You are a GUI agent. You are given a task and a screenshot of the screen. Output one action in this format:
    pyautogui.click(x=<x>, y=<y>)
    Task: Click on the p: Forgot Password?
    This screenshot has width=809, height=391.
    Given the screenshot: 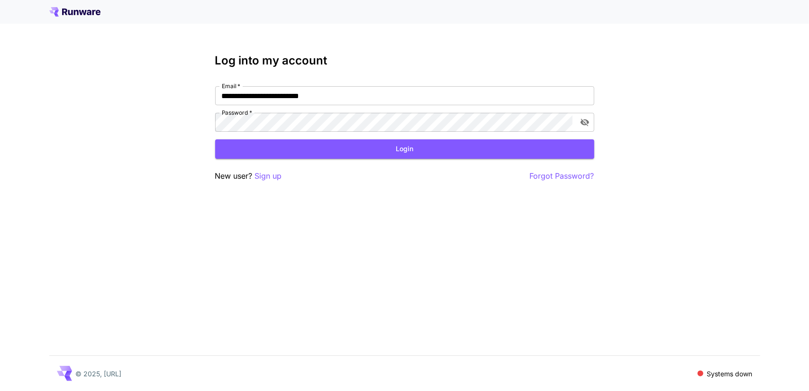 What is the action you would take?
    pyautogui.click(x=562, y=176)
    